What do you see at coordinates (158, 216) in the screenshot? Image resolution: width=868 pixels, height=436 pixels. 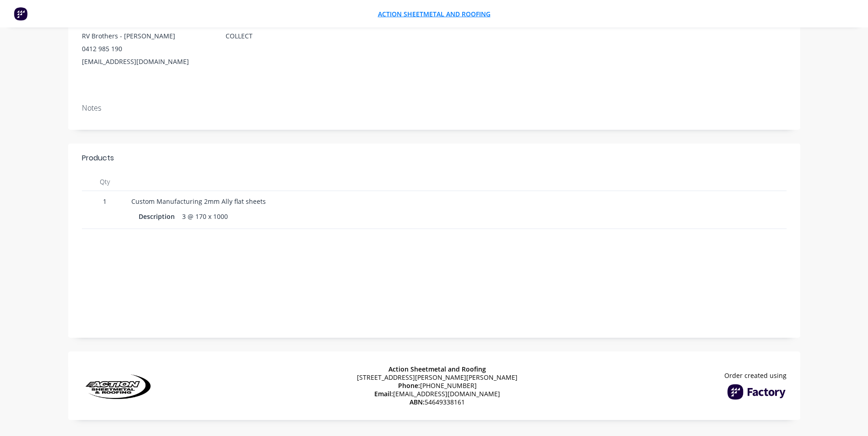 I see `div: Description` at bounding box center [158, 216].